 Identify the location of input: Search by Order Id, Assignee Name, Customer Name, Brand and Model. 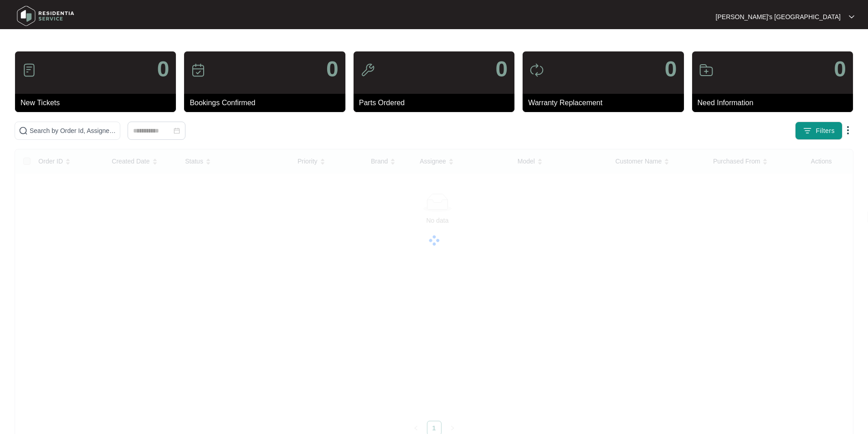
(73, 131).